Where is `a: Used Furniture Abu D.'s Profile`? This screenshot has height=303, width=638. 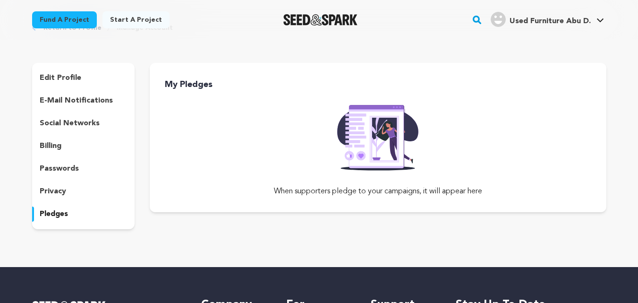 a: Used Furniture Abu D.'s Profile is located at coordinates (547, 18).